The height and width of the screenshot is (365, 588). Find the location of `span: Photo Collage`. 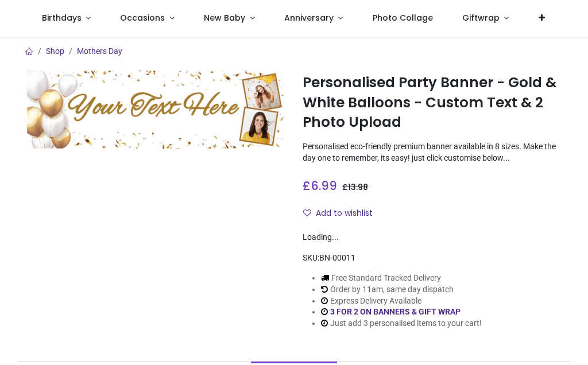

span: Photo Collage is located at coordinates (403, 18).